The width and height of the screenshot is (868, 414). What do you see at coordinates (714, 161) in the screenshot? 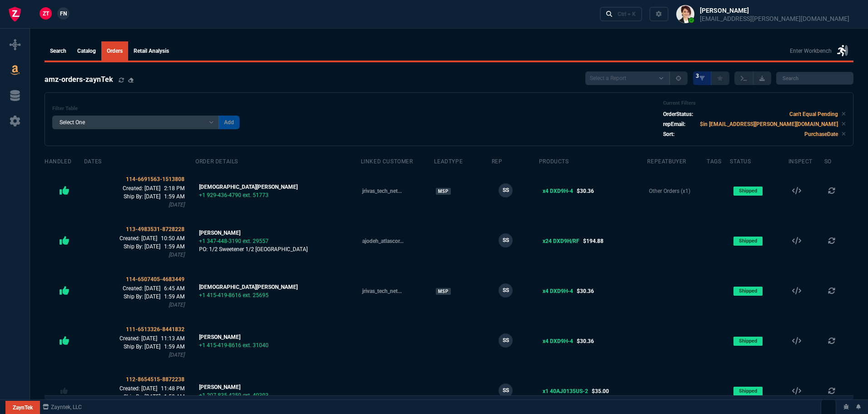
I see `div: Tags` at bounding box center [714, 161].